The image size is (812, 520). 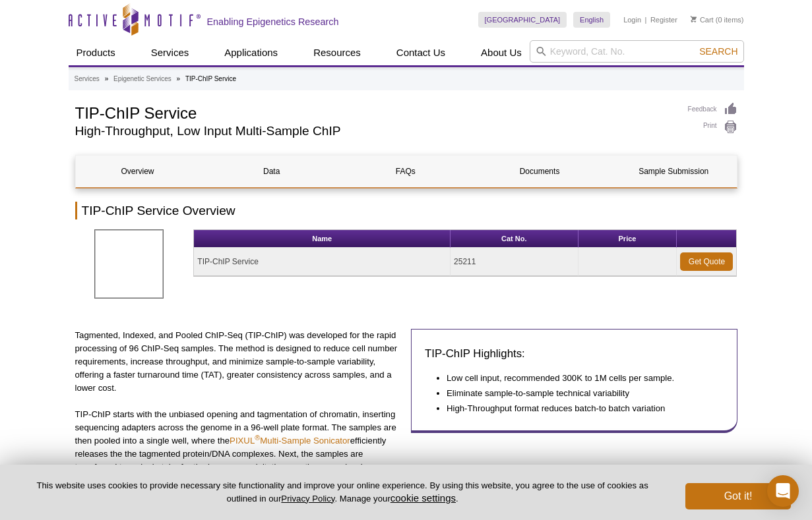 I want to click on h2: Enabling Epigenetics Research, so click(x=273, y=22).